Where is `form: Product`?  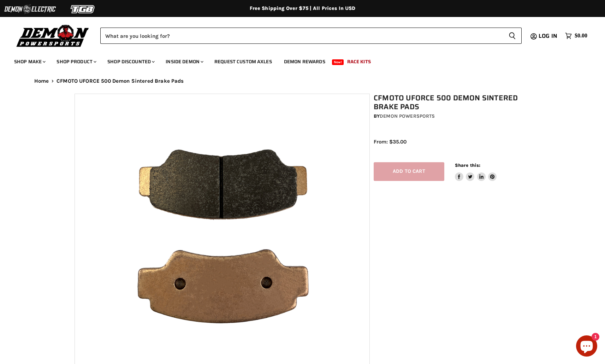 form: Product is located at coordinates (311, 36).